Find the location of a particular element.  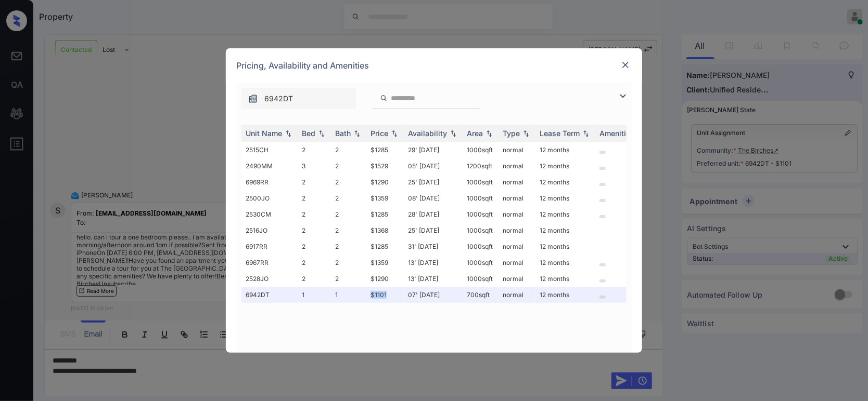

div: Lease Term is located at coordinates (559, 133).